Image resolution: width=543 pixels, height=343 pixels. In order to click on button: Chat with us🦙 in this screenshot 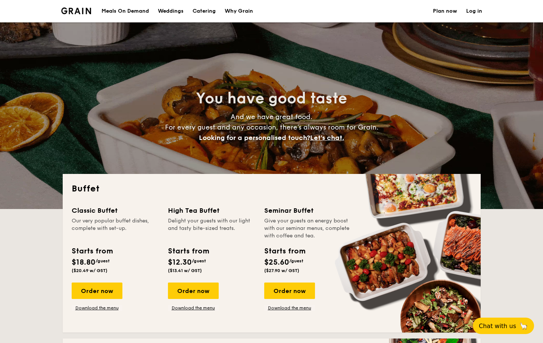, I will do `click(504, 326)`.